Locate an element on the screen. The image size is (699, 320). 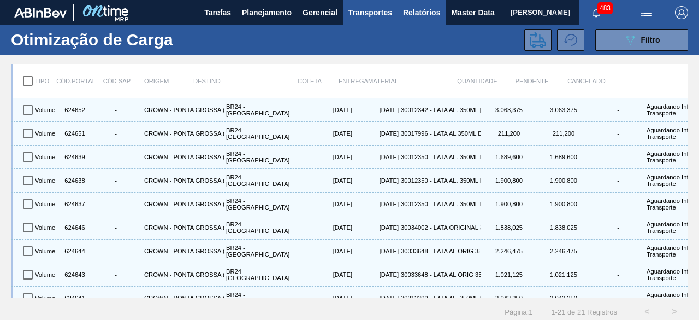
div: 30012342 - LATA AL. 350ML BC 429 is located at coordinates (440, 110).